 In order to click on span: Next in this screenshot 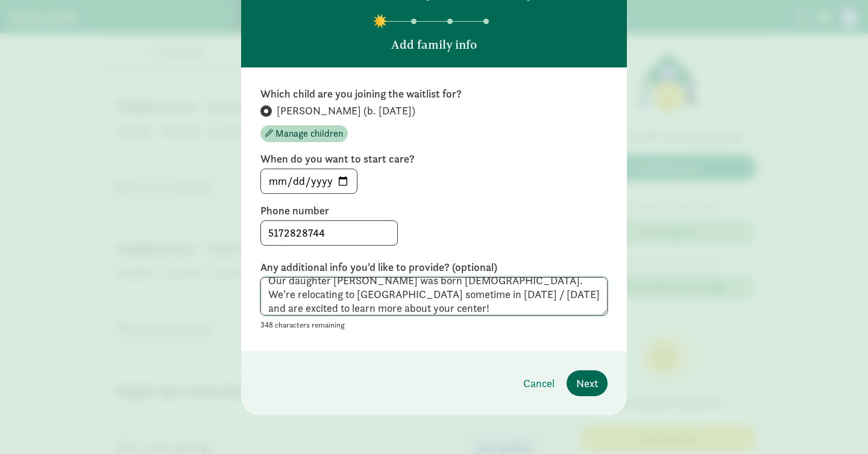, I will do `click(587, 383)`.